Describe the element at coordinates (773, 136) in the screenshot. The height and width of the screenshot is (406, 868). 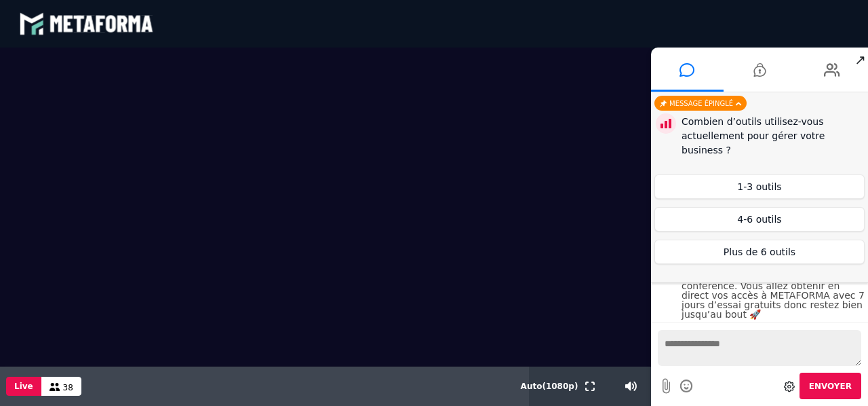
I see `div: Combien d’outils utilisez-vous actuellement pour gérer votre business ?` at that location.